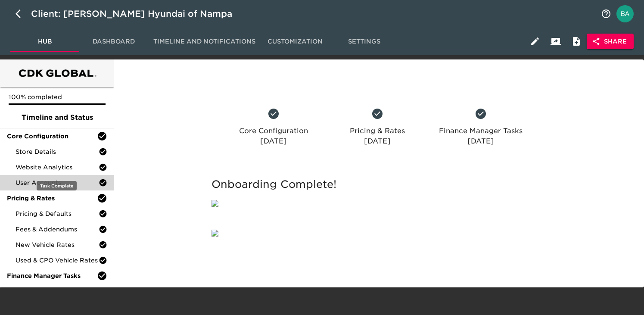 Image resolution: width=644 pixels, height=315 pixels. Describe the element at coordinates (364, 41) in the screenshot. I see `span: Settings` at that location.